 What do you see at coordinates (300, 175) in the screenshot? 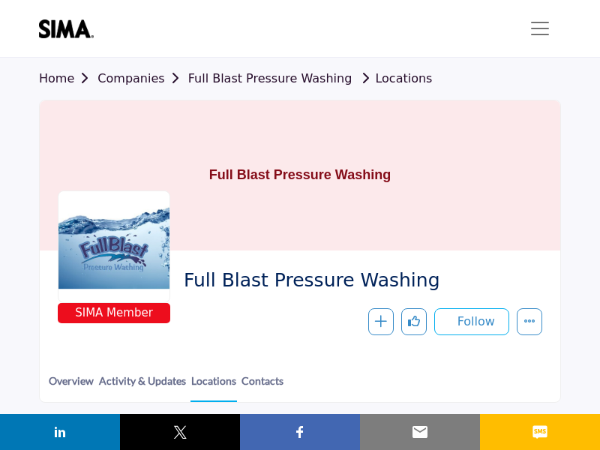
I see `h1: Full Blast Pressure Washing` at bounding box center [300, 175].